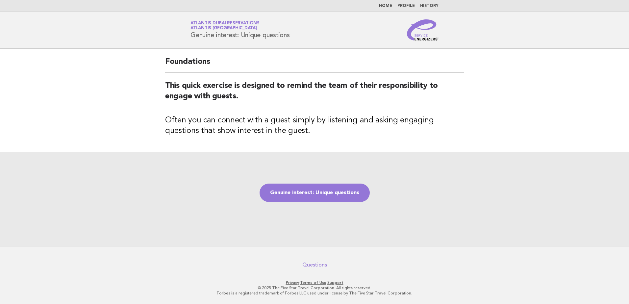 This screenshot has width=629, height=304. What do you see at coordinates (406, 6) in the screenshot?
I see `a: Profile` at bounding box center [406, 6].